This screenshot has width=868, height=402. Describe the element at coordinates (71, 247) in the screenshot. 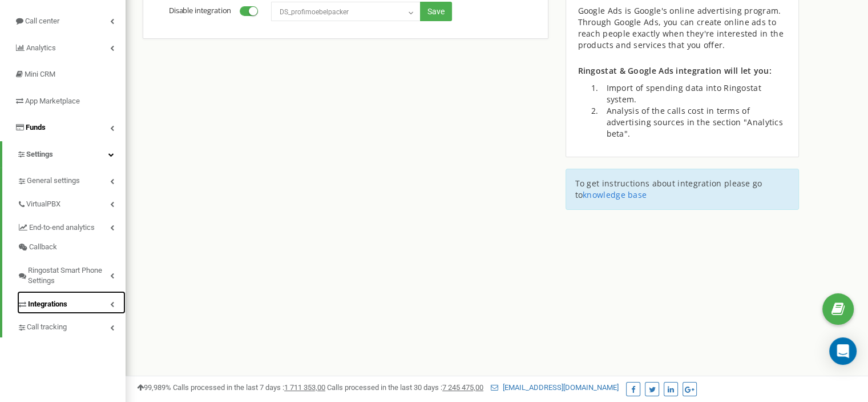

I see `a: Callback` at that location.